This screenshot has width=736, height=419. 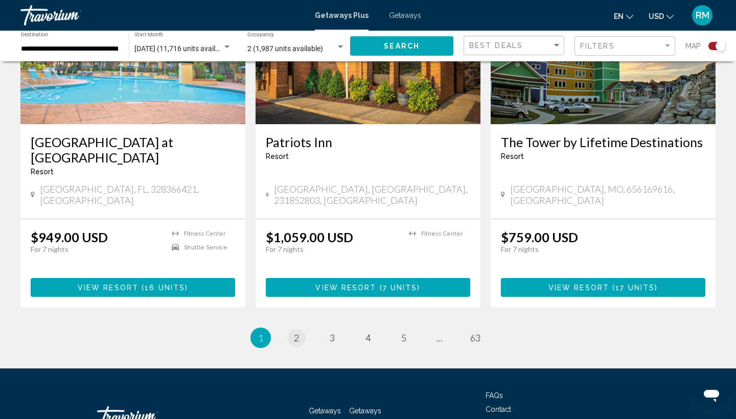 I want to click on a: View Resort(7 units), so click(x=368, y=287).